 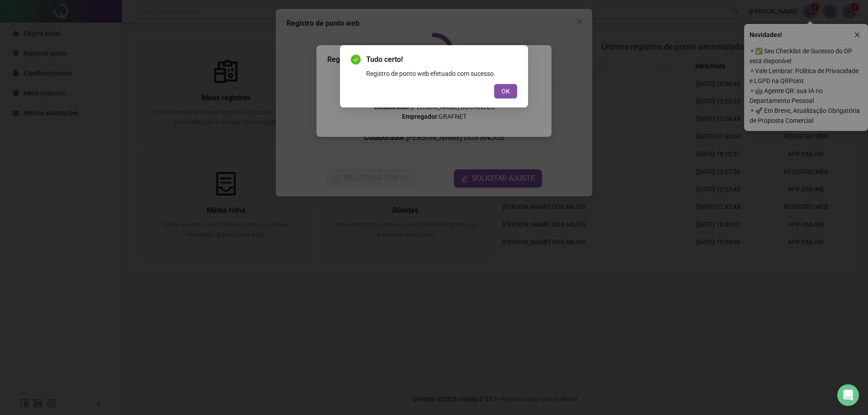 I want to click on span: check-circle, so click(x=355, y=59).